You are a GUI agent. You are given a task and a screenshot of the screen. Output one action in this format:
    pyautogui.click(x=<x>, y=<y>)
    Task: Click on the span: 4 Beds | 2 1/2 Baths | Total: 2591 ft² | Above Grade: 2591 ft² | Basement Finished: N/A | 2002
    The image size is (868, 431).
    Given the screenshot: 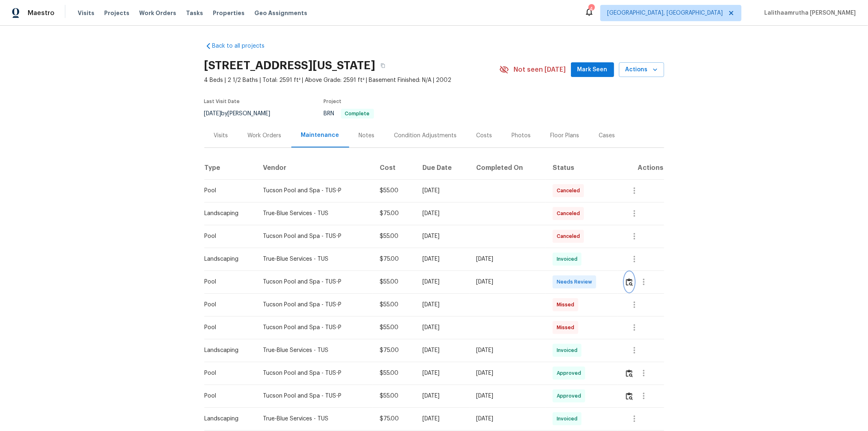 What is the action you would take?
    pyautogui.click(x=352, y=81)
    